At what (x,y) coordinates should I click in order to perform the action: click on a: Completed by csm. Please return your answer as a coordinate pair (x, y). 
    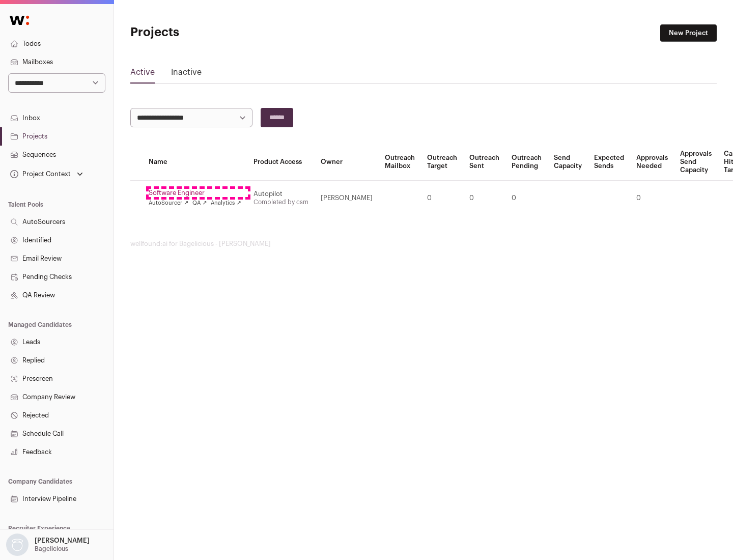
    Looking at the image, I should click on (281, 202).